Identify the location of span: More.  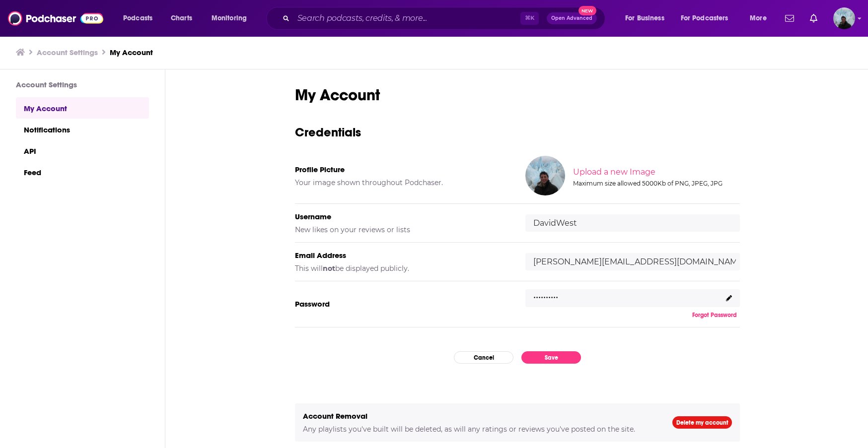
(758, 18).